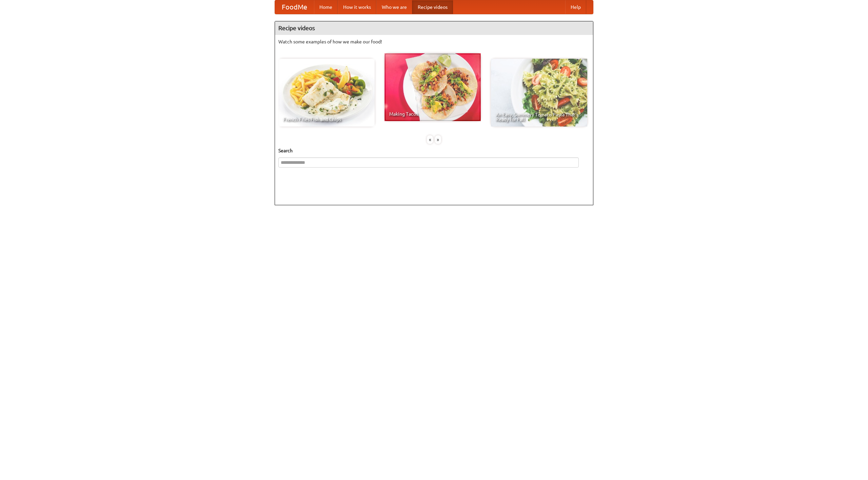 This screenshot has width=868, height=480. Describe the element at coordinates (539, 93) in the screenshot. I see `a: An Easy, Summery Tomato Pasta That's Ready for Fall` at that location.